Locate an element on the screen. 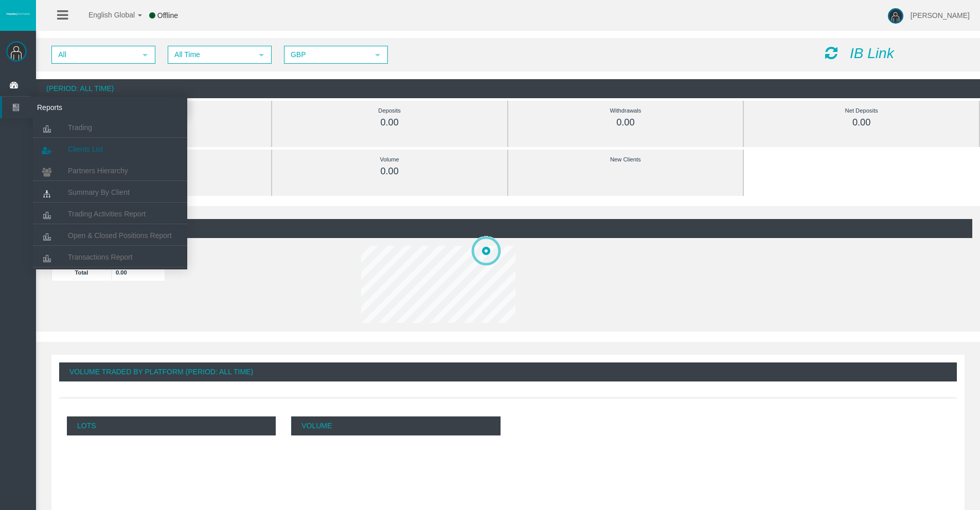 The width and height of the screenshot is (980, 510). span: Transactions Report is located at coordinates (100, 257).